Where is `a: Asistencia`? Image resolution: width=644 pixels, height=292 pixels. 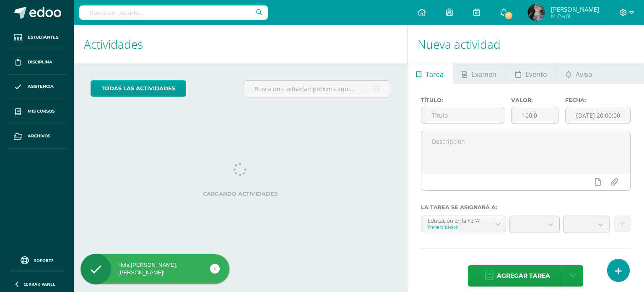 a: Asistencia is located at coordinates (37, 87).